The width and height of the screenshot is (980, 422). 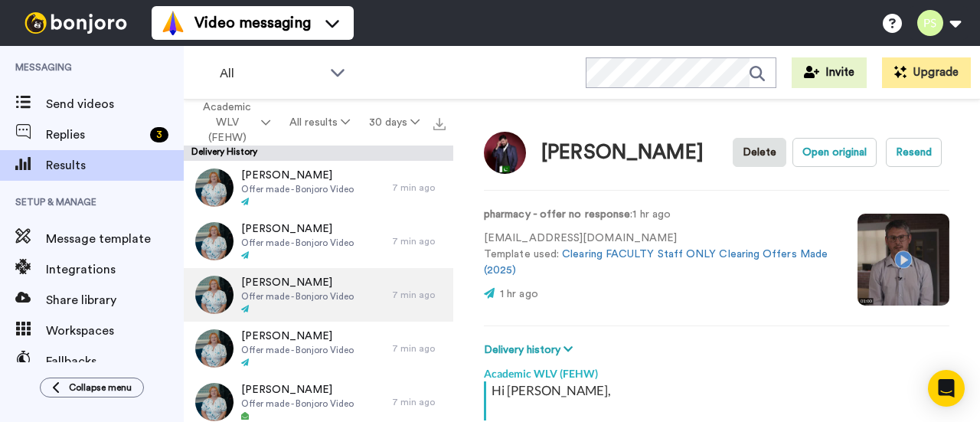 I want to click on span: Integrations, so click(x=115, y=270).